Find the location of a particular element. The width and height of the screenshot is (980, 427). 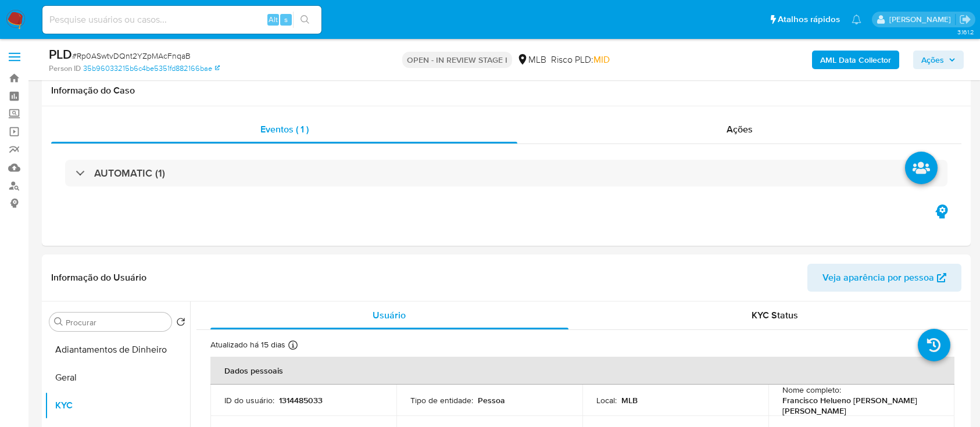

button: Ações is located at coordinates (938, 60).